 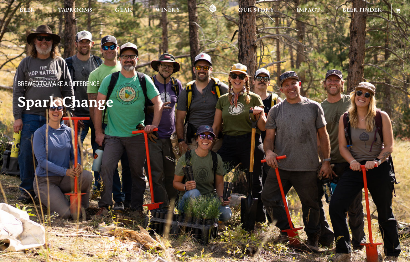 What do you see at coordinates (362, 11) in the screenshot?
I see `a: Beer Finder` at bounding box center [362, 11].